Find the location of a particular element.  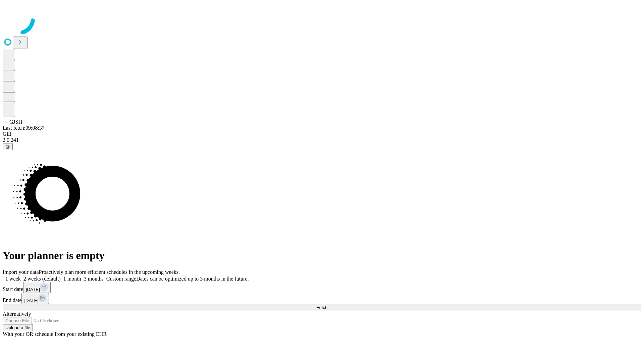

span: GJSH is located at coordinates (16, 122).